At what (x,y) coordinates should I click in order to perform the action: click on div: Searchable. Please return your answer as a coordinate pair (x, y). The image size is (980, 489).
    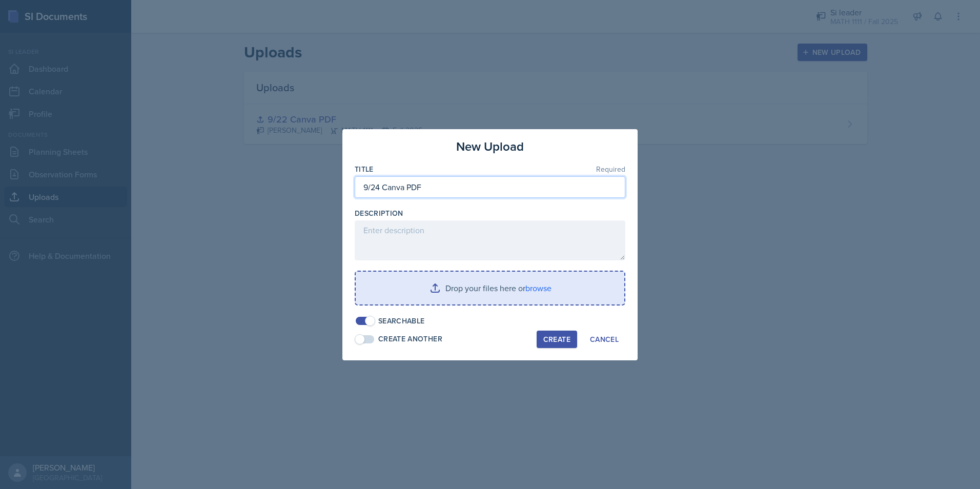
    Looking at the image, I should click on (401, 321).